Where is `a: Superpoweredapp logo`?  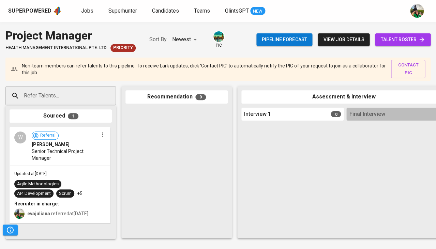
a: Superpoweredapp logo is located at coordinates (35, 11).